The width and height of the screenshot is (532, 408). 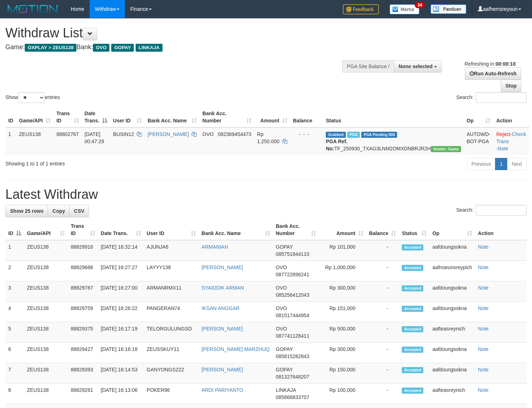 I want to click on span: Copy 085256412043 to clipboard, so click(x=292, y=295).